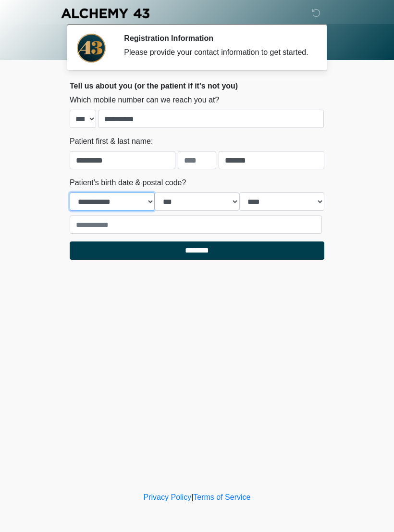 The width and height of the screenshot is (394, 532). I want to click on label: Patient first & last name:, so click(111, 141).